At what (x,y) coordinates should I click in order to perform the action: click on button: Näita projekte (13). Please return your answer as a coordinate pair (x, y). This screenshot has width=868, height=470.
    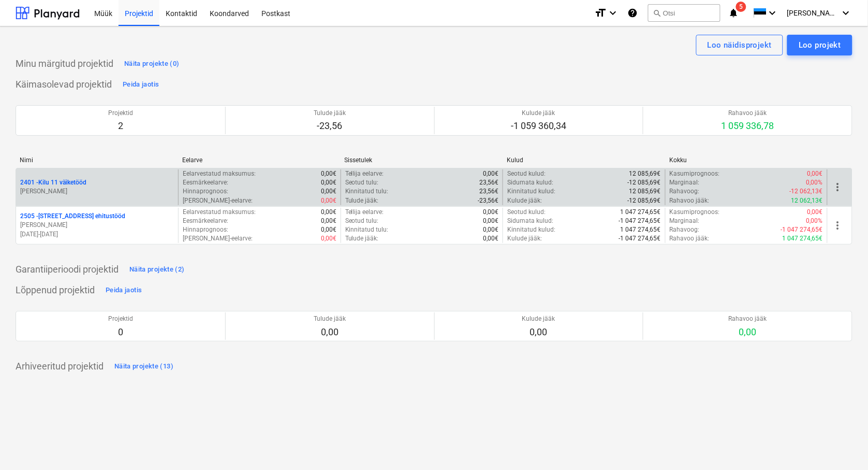
    Looking at the image, I should click on (144, 366).